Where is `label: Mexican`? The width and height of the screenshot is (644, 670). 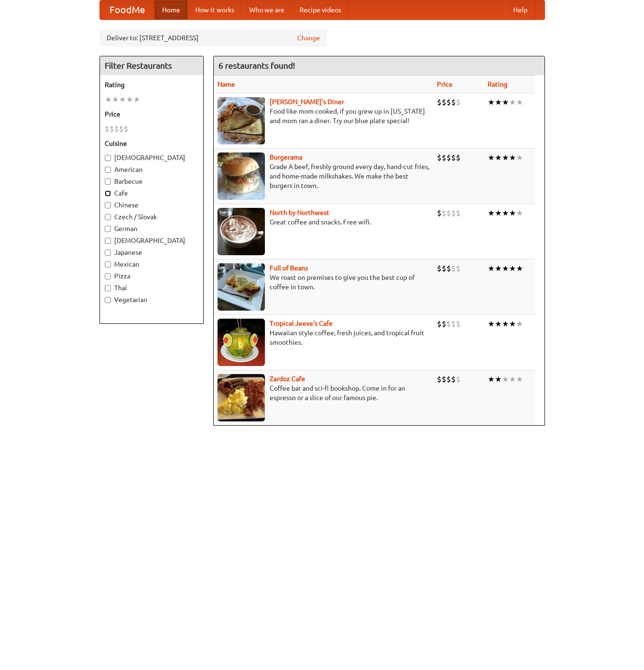 label: Mexican is located at coordinates (152, 264).